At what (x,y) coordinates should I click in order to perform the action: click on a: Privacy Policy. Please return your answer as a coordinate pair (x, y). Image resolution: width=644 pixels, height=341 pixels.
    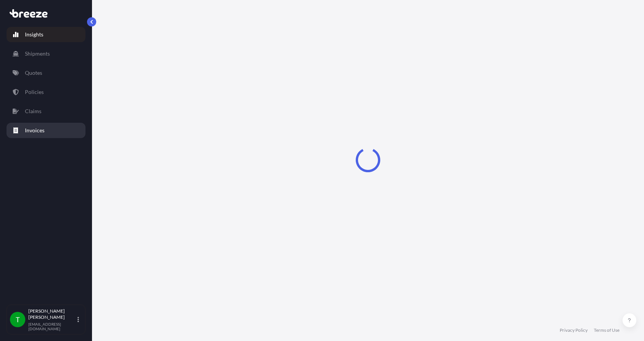
    Looking at the image, I should click on (573, 330).